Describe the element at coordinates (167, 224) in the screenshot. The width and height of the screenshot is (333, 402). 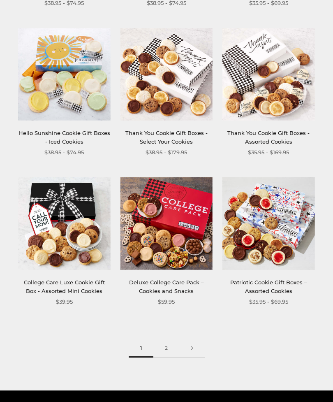
I see `img: Deluxe College Care Pack – Cookies and Snacks` at that location.